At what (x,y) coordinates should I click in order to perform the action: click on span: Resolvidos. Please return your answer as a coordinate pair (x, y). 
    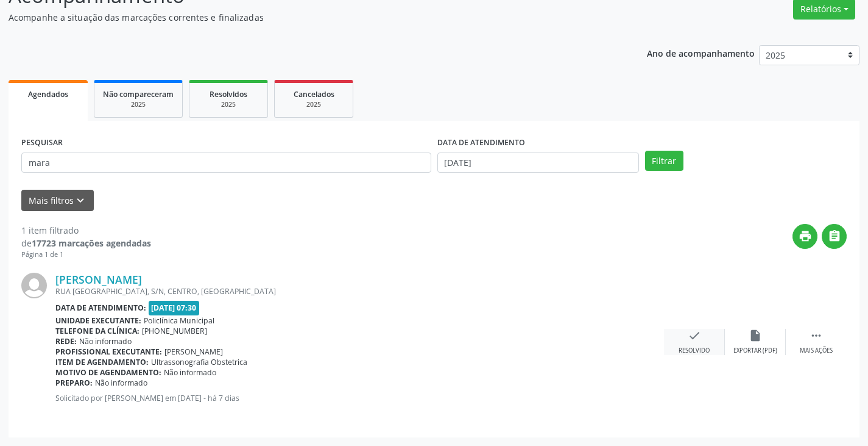
    Looking at the image, I should click on (228, 93).